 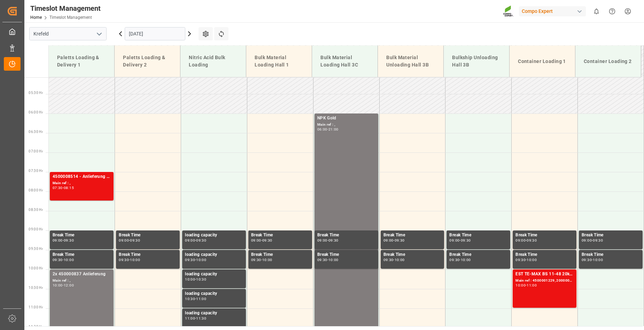 What do you see at coordinates (35, 151) in the screenshot?
I see `span: 07:00 Hr` at bounding box center [35, 151].